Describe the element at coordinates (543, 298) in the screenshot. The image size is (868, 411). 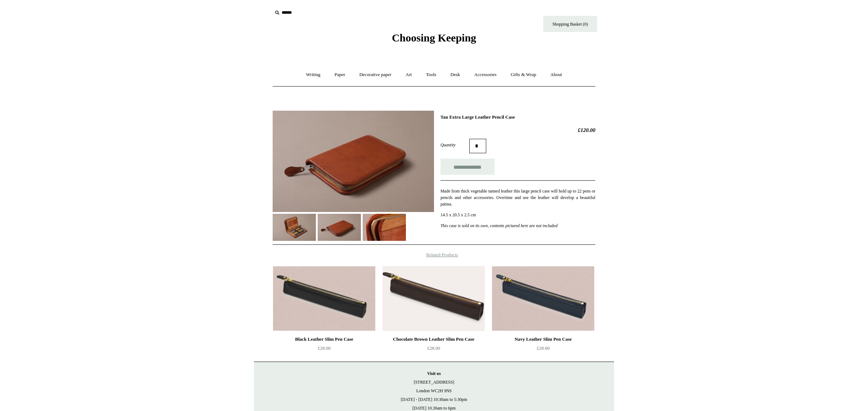
I see `img: Navy Leather Slim Pen Case` at that location.